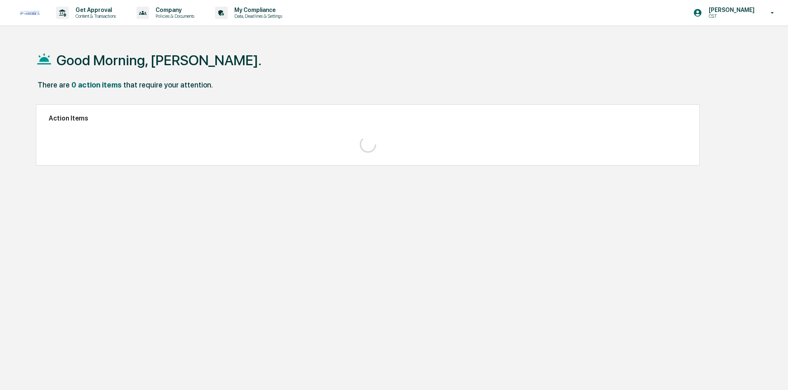  I want to click on p: Policies & Documents, so click(174, 16).